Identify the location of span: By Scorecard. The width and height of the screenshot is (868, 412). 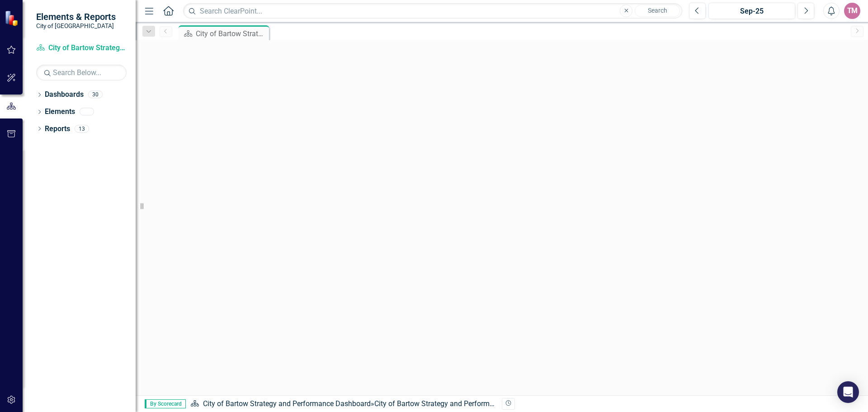
(165, 403).